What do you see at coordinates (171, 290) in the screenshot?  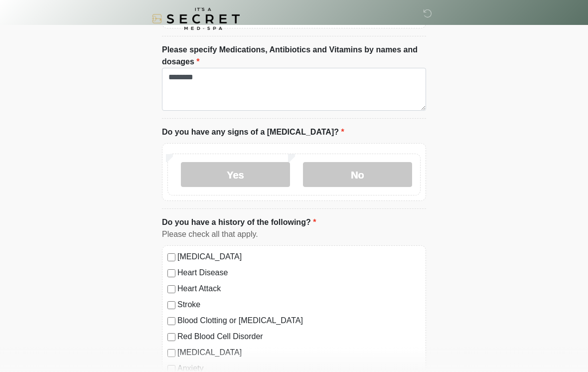 I see `input: Heart Attack` at bounding box center [171, 290].